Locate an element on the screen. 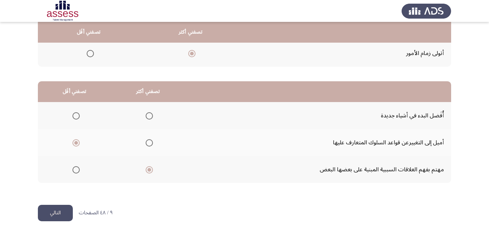 This screenshot has width=489, height=234. img: Assessment logo of OCM R1 ASSESS is located at coordinates (63, 11).